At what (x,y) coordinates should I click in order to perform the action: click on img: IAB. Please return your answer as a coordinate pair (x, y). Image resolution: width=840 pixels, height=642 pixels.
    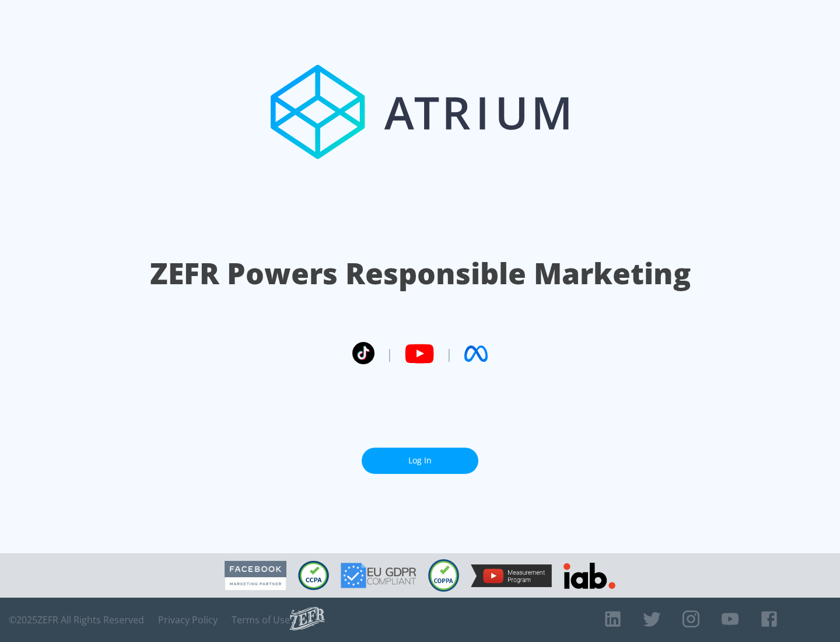
    Looking at the image, I should click on (589, 575).